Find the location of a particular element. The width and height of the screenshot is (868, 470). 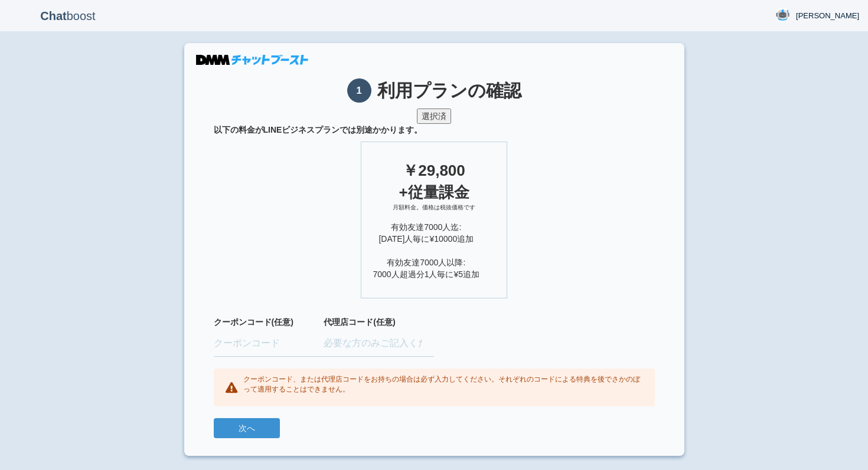

label: 代理店コード(任意) is located at coordinates (379, 323).